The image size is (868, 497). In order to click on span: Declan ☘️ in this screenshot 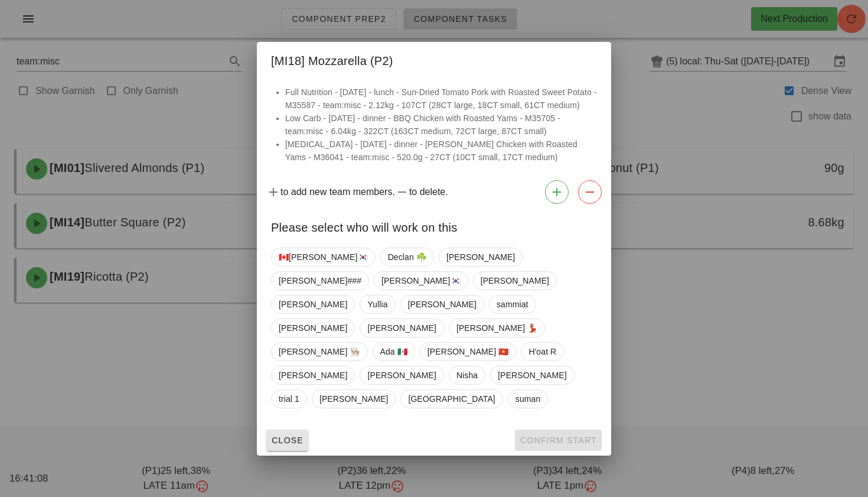, I will do `click(406, 257)`.